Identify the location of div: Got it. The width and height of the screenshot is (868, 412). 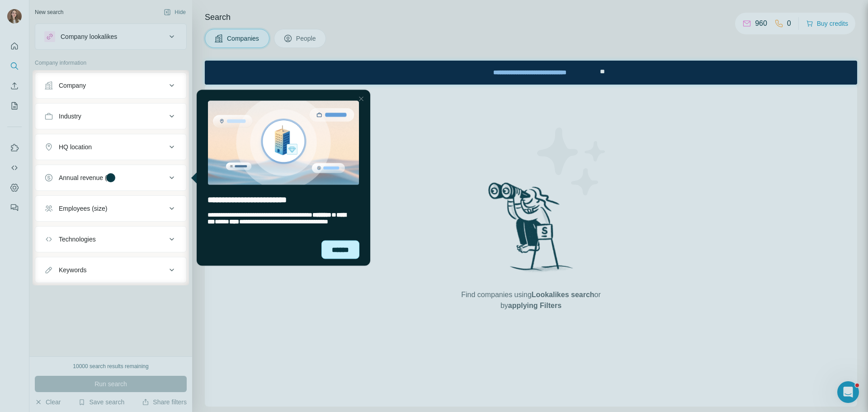
(152, 161).